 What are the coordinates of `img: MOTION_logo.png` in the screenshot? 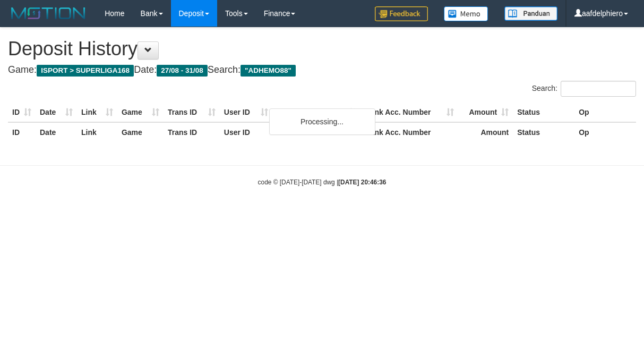 It's located at (48, 13).